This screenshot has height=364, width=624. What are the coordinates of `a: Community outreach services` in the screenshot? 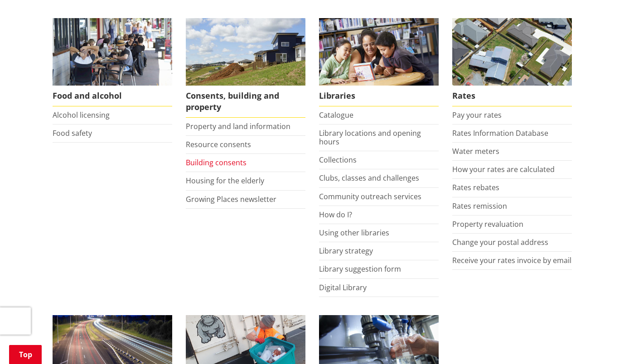 It's located at (370, 196).